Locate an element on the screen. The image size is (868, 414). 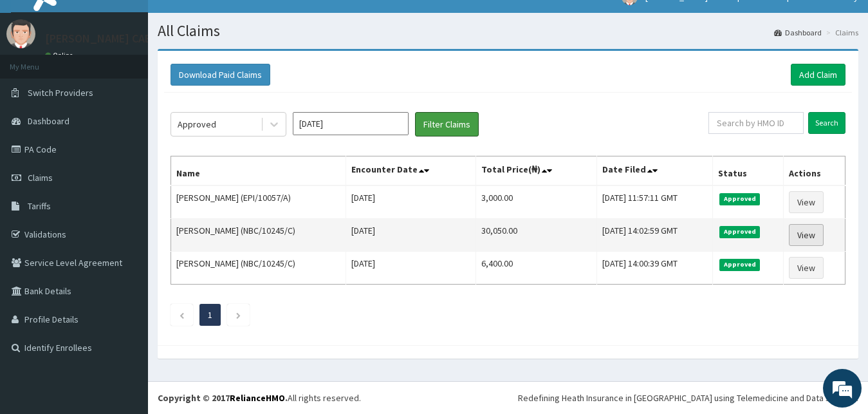
a: Previous page is located at coordinates (181, 315).